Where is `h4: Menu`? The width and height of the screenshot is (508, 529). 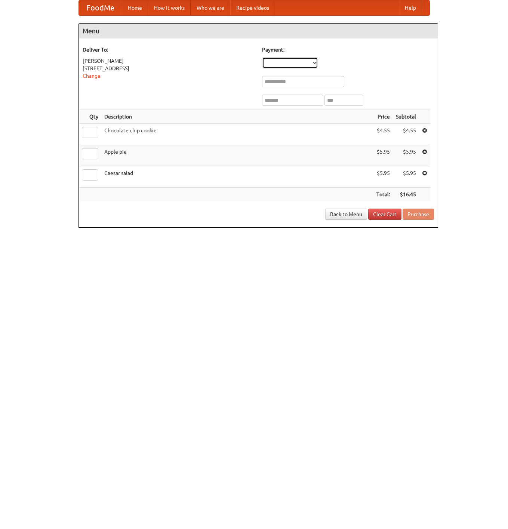 h4: Menu is located at coordinates (258, 31).